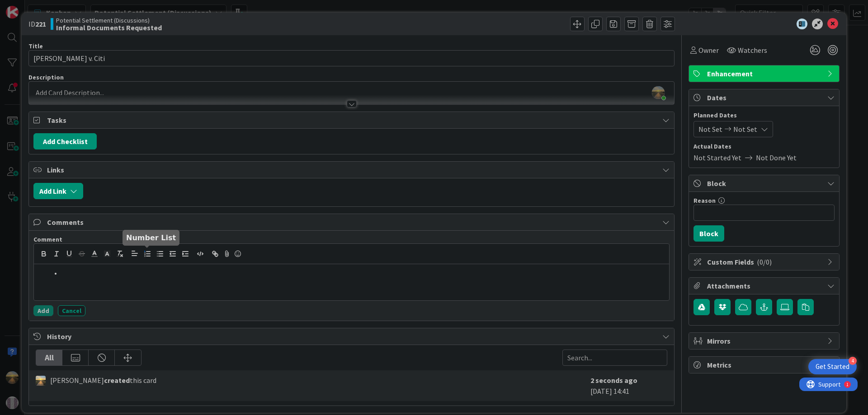  I want to click on span: Not Done Yet, so click(776, 157).